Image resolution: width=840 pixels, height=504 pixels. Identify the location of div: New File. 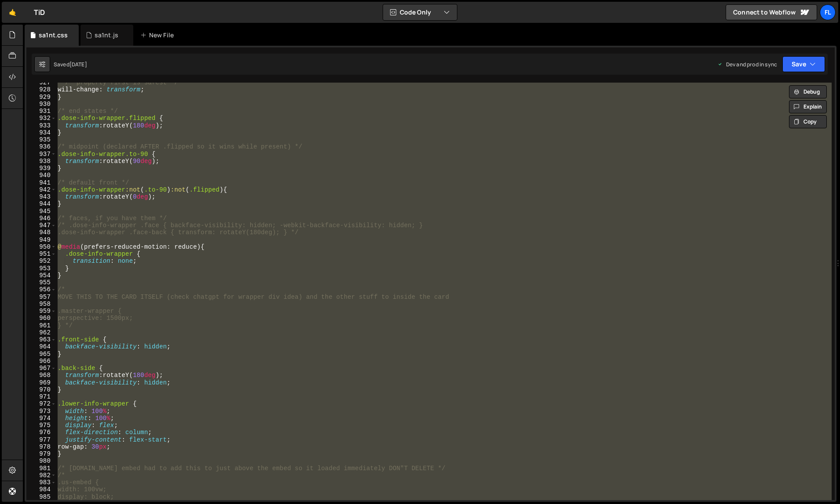
(159, 35).